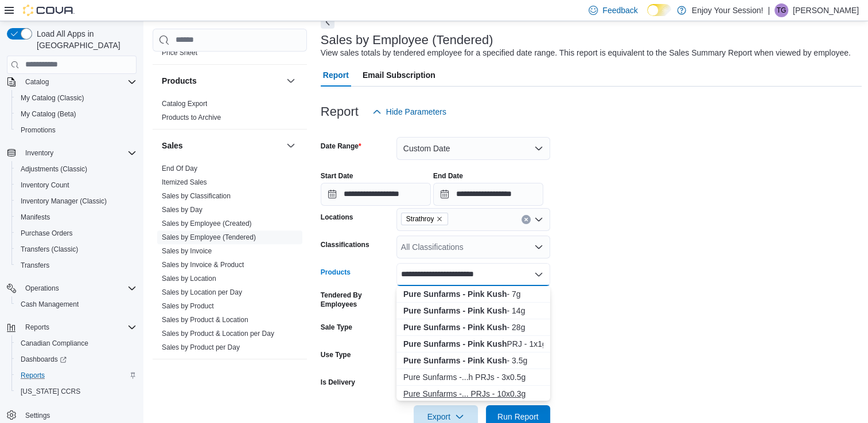 The image size is (868, 423). What do you see at coordinates (473, 294) in the screenshot?
I see `div: - 7g` at bounding box center [473, 294].